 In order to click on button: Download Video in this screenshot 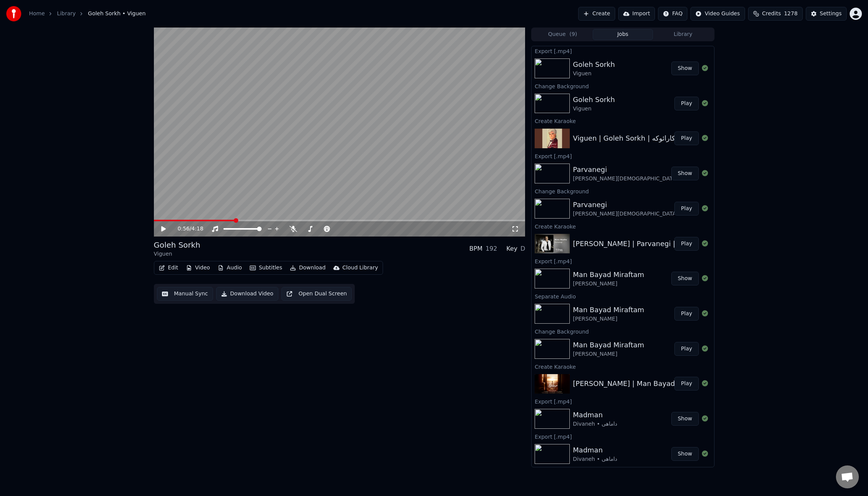, I will do `click(247, 294)`.